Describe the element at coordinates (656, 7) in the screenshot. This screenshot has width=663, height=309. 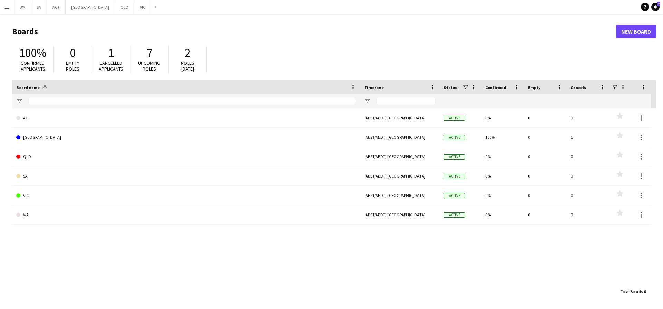
I see `a: 7` at that location.